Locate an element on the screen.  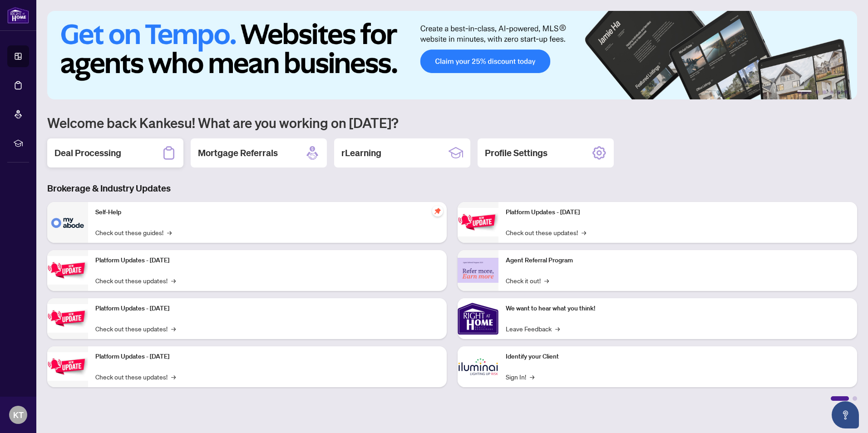
a: Check it out!→ is located at coordinates (527, 280).